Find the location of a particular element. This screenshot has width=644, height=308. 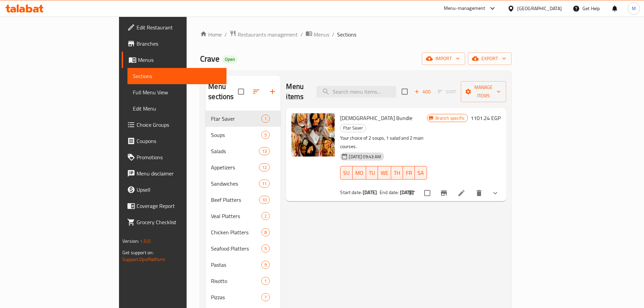

span: Open is located at coordinates (230, 59).